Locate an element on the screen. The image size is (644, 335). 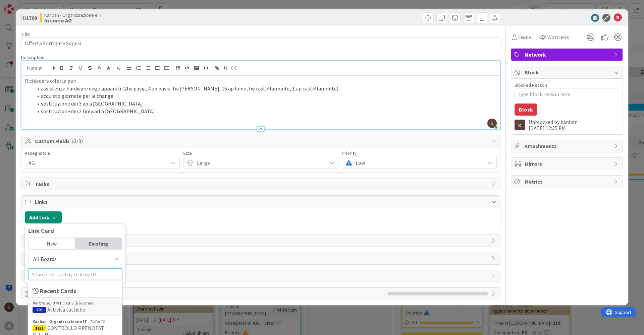
span: Mirrors is located at coordinates (567, 164).